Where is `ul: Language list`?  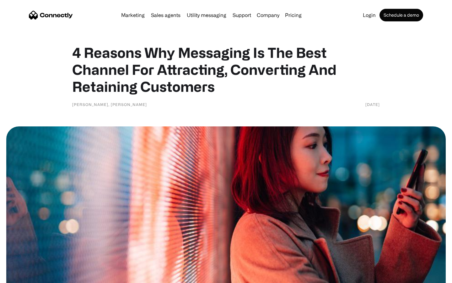 ul: Language list is located at coordinates (25, 276).